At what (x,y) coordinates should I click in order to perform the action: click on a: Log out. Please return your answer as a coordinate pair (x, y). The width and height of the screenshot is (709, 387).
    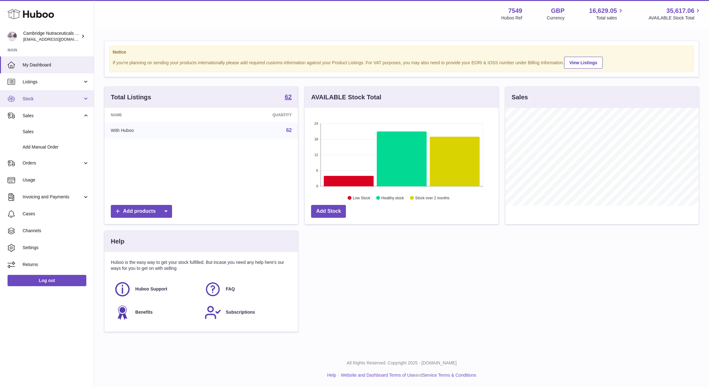
    Looking at the image, I should click on (47, 281).